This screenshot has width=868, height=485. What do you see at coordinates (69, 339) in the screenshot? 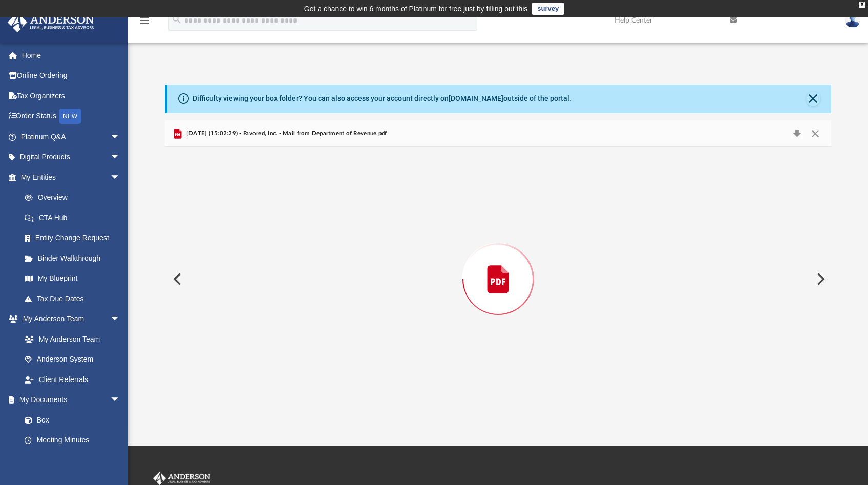
I see `a: My Anderson Team` at bounding box center [69, 339].